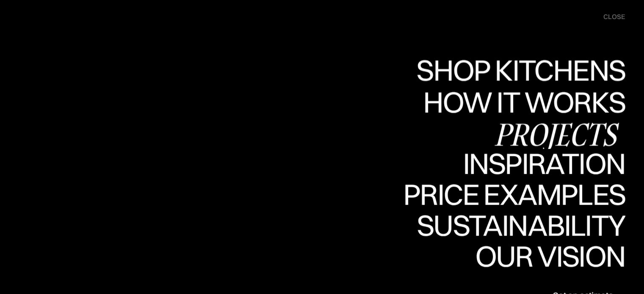  What do you see at coordinates (517, 225) in the screenshot?
I see `a: SustainabilitySustainability` at bounding box center [517, 225].